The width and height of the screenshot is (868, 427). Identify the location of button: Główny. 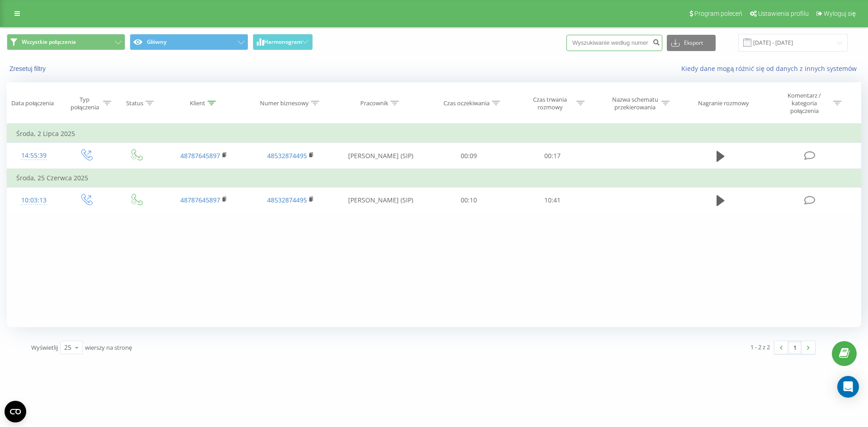
(189, 42).